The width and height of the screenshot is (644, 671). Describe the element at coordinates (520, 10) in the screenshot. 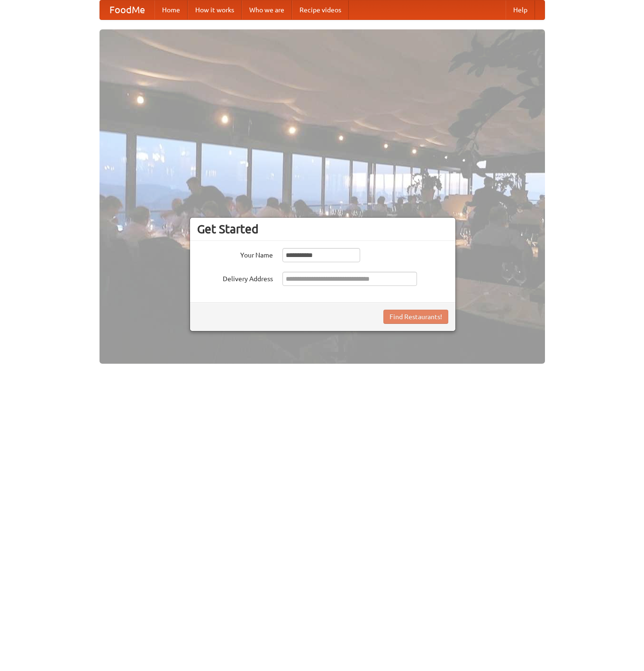

I see `a: Help` at that location.